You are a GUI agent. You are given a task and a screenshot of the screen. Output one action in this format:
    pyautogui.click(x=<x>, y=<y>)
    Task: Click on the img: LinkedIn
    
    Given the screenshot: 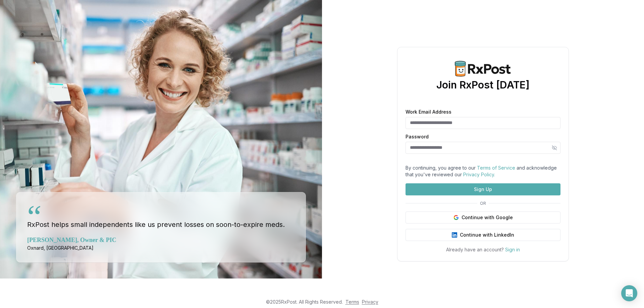 What is the action you would take?
    pyautogui.click(x=454, y=235)
    